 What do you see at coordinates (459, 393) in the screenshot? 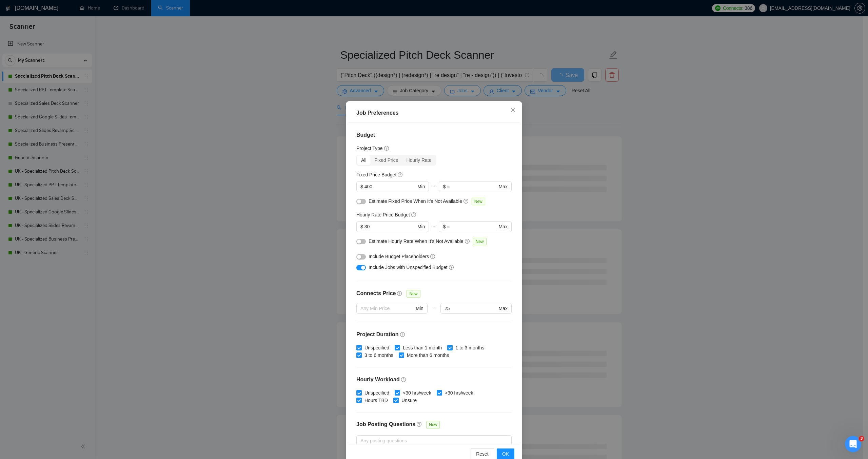
I see `span: >30 hrs/week` at bounding box center [459, 393].